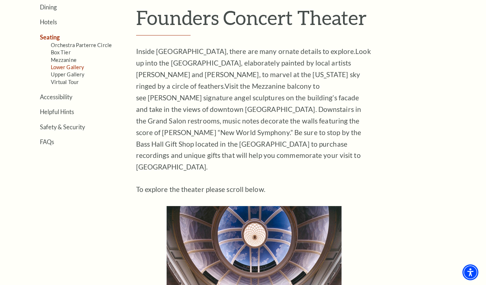 The image size is (486, 285). I want to click on a: Orchestra Parterre Circle, so click(81, 45).